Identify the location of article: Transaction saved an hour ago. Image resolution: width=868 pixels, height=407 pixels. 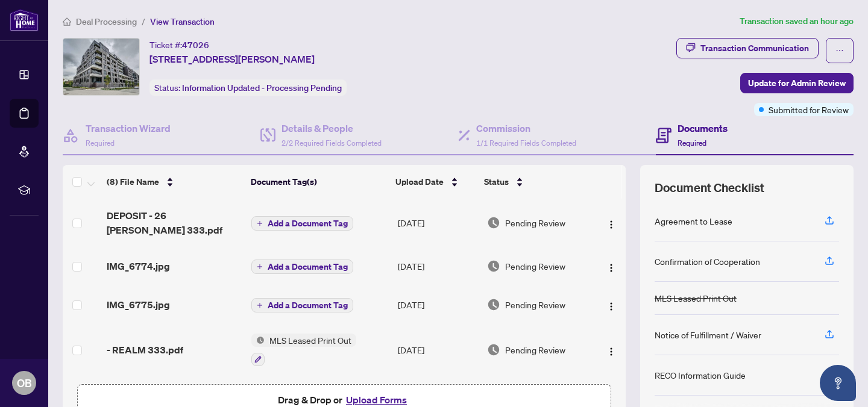
(797, 21).